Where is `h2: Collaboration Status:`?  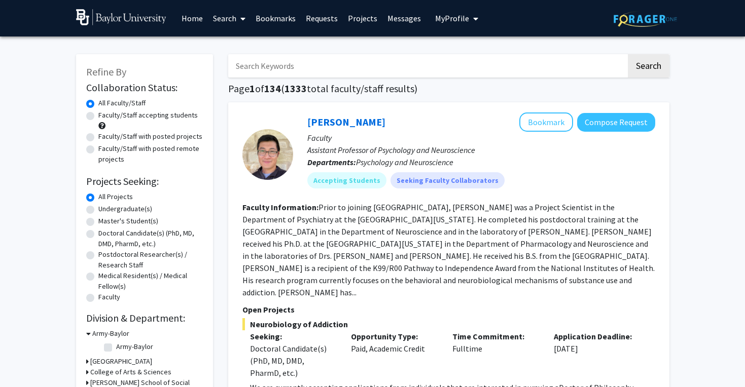 h2: Collaboration Status: is located at coordinates (145, 88).